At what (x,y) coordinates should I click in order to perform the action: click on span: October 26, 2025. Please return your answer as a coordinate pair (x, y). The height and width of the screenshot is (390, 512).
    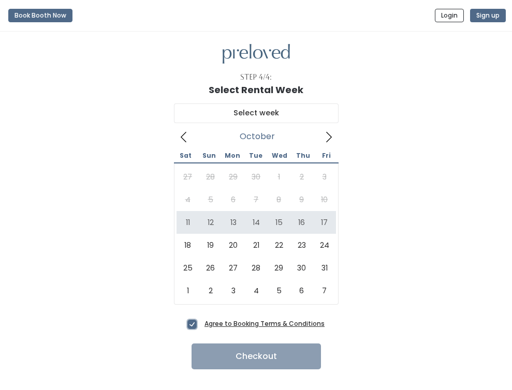
    Looking at the image, I should click on (211, 268).